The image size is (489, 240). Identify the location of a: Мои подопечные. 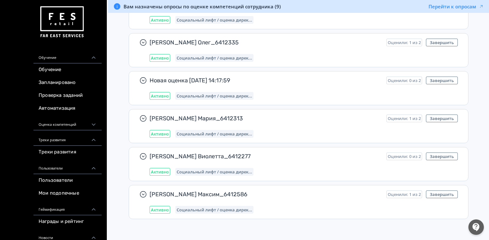
(68, 193).